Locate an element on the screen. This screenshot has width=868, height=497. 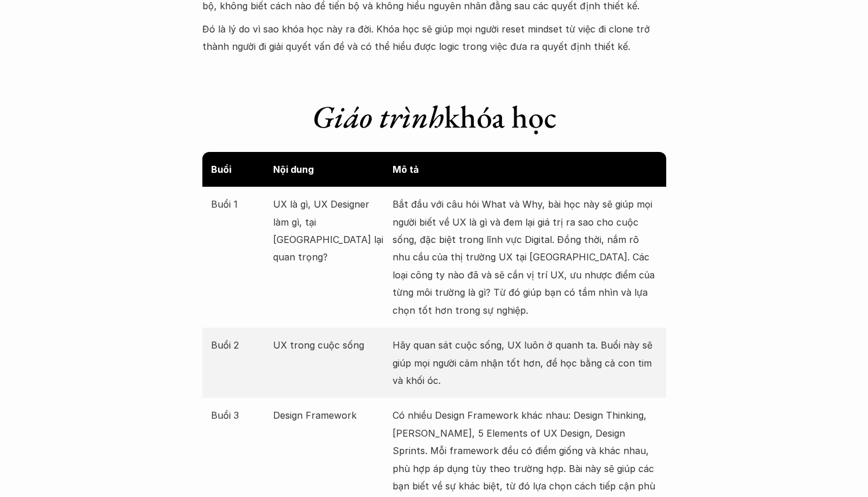
strong: Nội dung is located at coordinates (293, 170).